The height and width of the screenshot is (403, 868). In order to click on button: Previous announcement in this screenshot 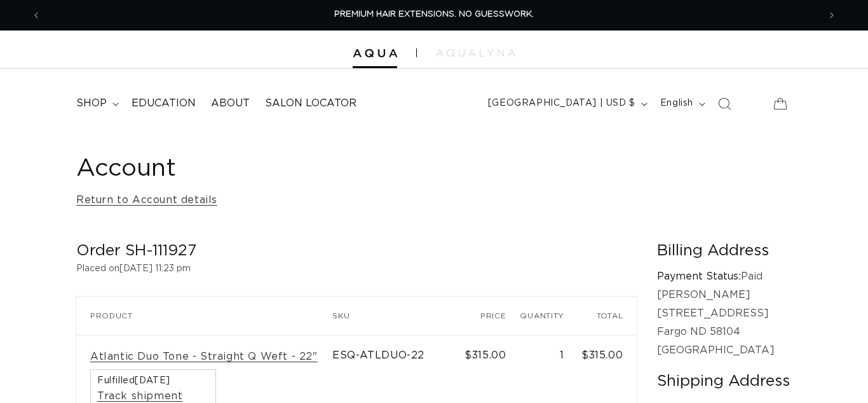, I will do `click(36, 15)`.